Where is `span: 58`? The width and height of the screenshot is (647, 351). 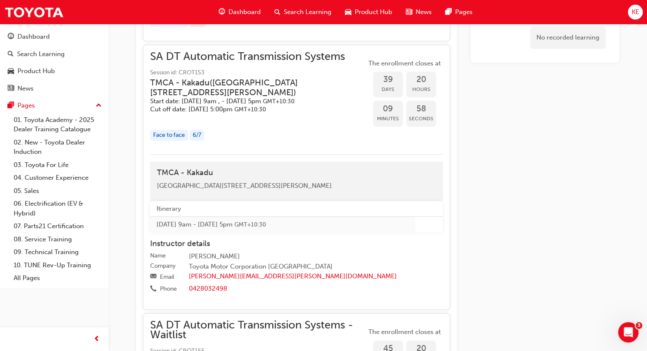 span: 58 is located at coordinates (421, 109).